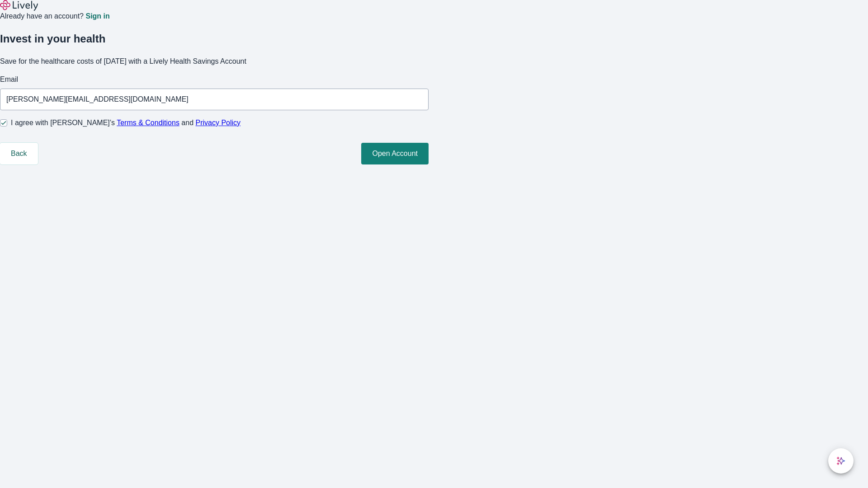  I want to click on button: Open Account, so click(395, 154).